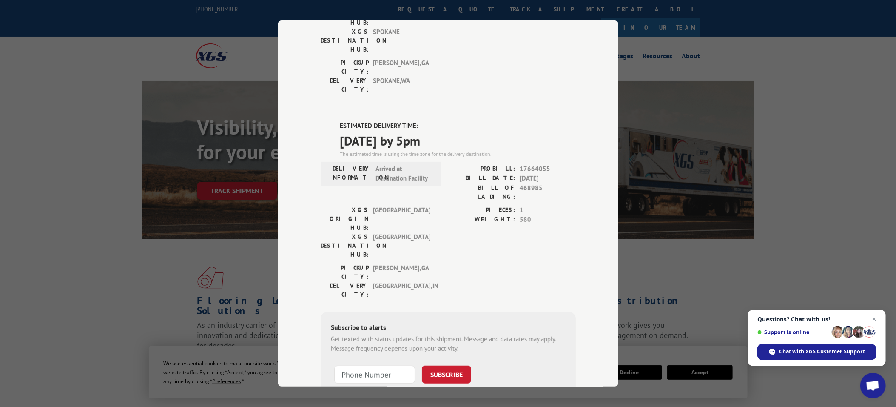 The height and width of the screenshot is (407, 896). Describe the element at coordinates (548, 220) in the screenshot. I see `span: 580` at that location.